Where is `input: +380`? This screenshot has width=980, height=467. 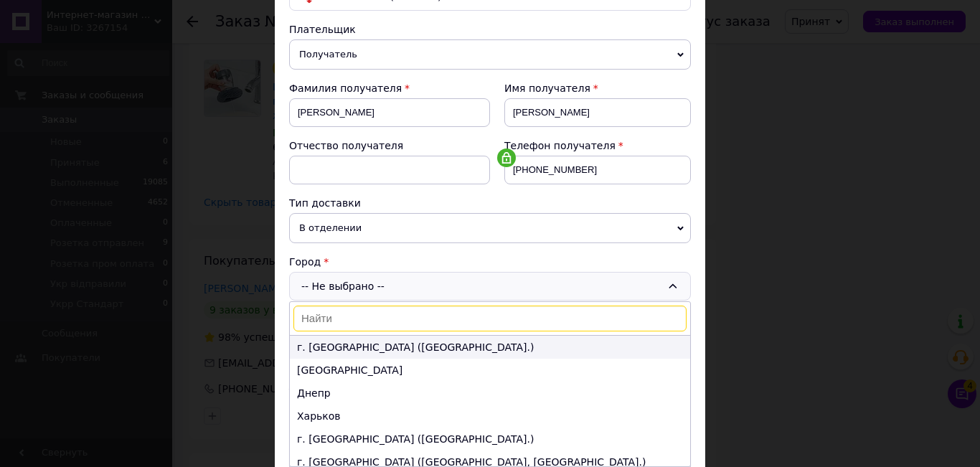 input: +380 is located at coordinates (598, 170).